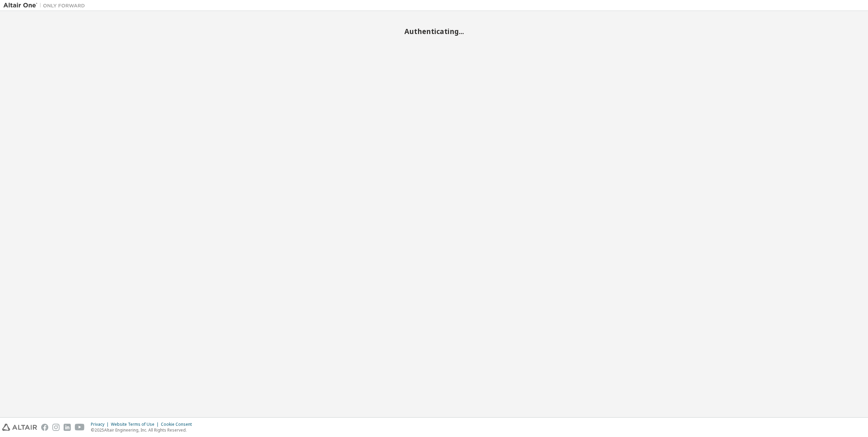  What do you see at coordinates (46, 6) in the screenshot?
I see `img: Altair One` at bounding box center [46, 6].